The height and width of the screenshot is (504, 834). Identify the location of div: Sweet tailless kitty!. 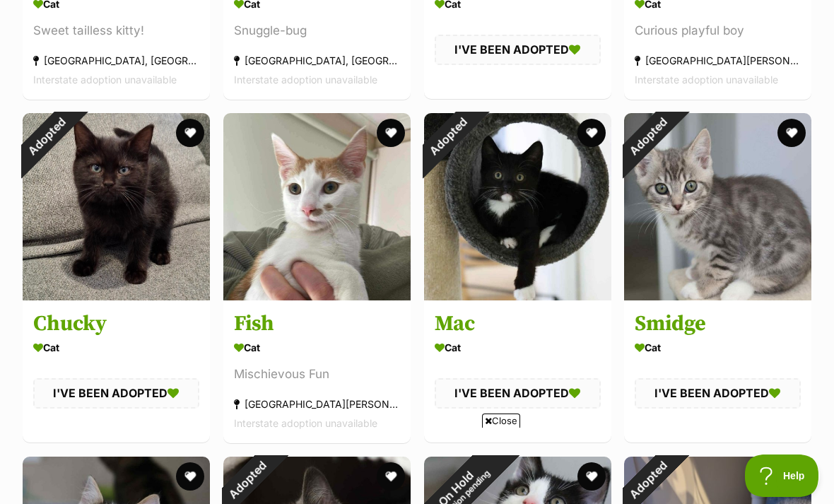
(116, 30).